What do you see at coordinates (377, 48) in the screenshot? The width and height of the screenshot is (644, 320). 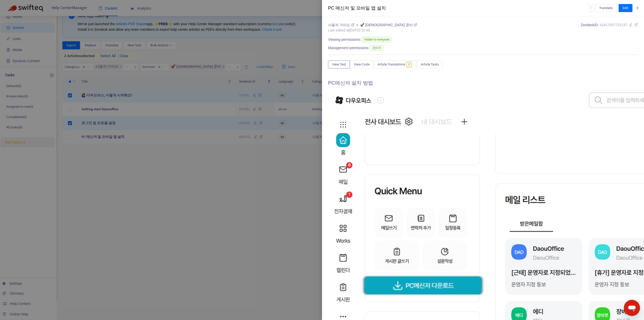 I see `span: 관리자` at bounding box center [377, 48].